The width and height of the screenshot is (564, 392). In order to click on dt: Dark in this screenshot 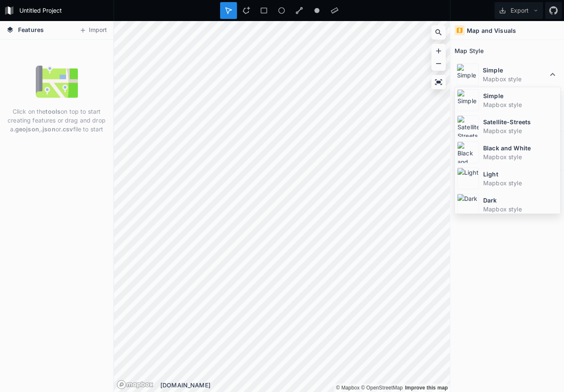, I will do `click(520, 200)`.